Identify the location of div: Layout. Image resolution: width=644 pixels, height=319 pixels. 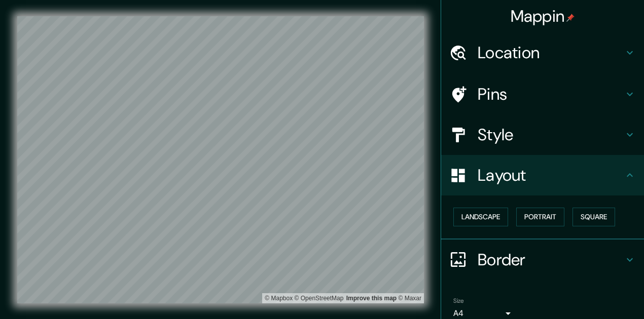
(542, 175).